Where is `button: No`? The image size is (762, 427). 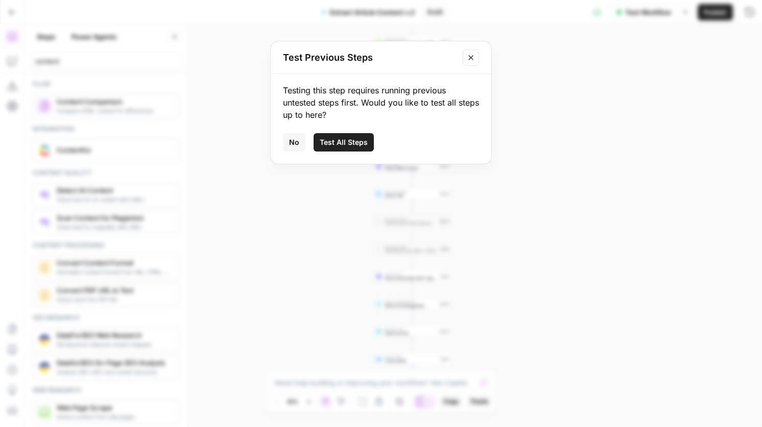 button: No is located at coordinates (294, 142).